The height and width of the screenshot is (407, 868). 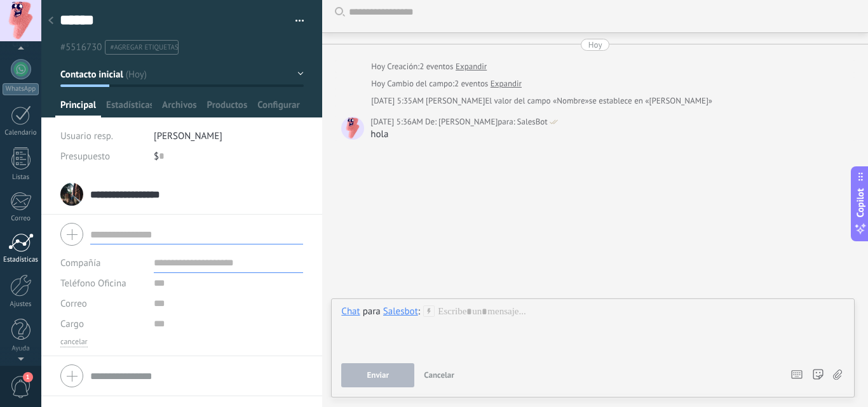 I want to click on span: De:, so click(x=432, y=122).